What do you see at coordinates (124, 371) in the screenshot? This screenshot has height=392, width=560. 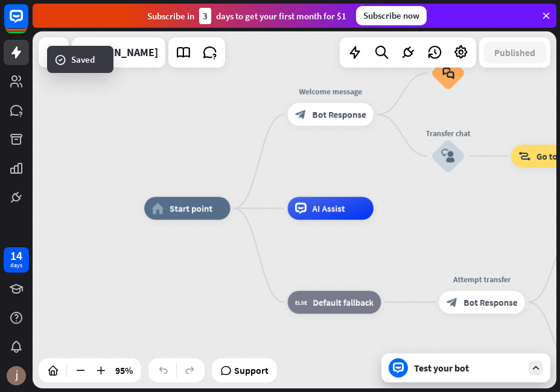 I see `div: 95%` at bounding box center [124, 371].